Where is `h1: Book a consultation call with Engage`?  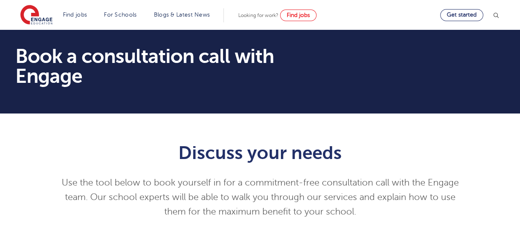 h1: Book a consultation call with Engage is located at coordinates (176, 66).